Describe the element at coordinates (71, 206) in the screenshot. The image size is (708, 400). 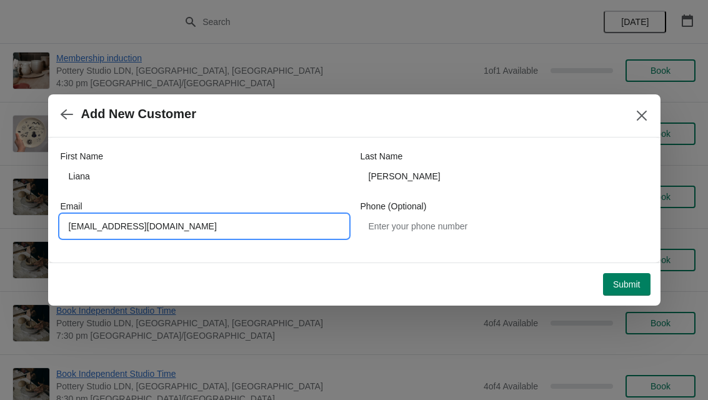
I see `label: Email` at that location.